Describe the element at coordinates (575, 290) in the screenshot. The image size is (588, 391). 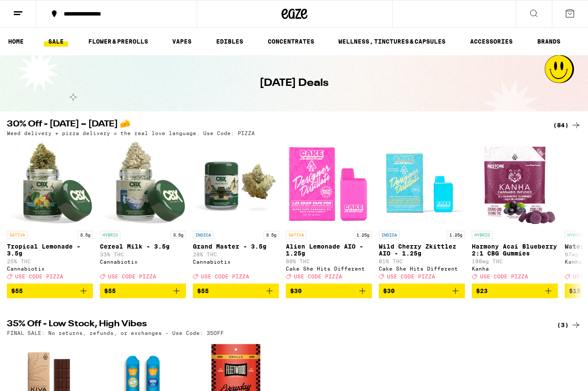
I see `span: $15` at that location.